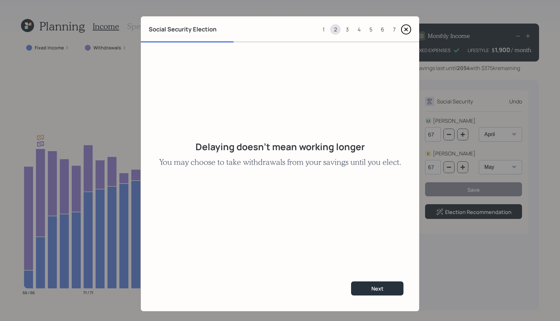 The image size is (560, 321). What do you see at coordinates (323, 29) in the screenshot?
I see `div: 1` at bounding box center [323, 29].